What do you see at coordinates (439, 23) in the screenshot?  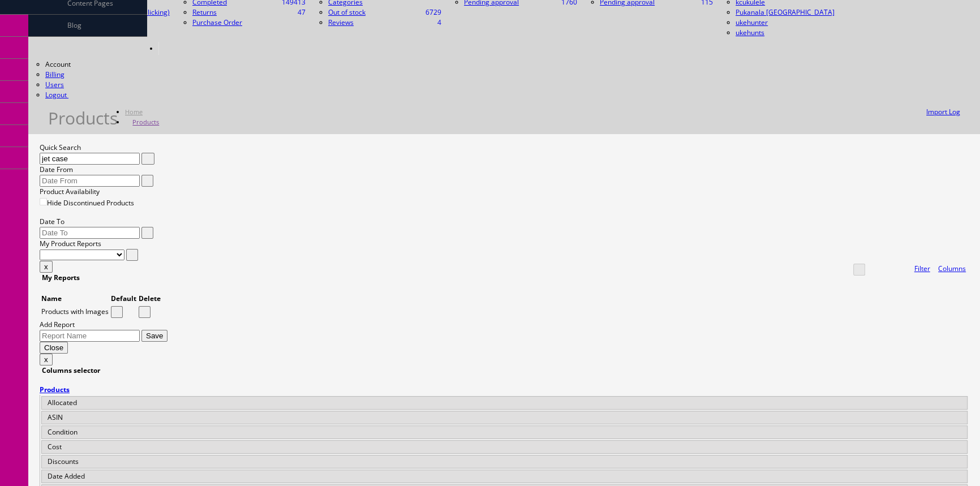 I see `span: 4` at bounding box center [439, 23].